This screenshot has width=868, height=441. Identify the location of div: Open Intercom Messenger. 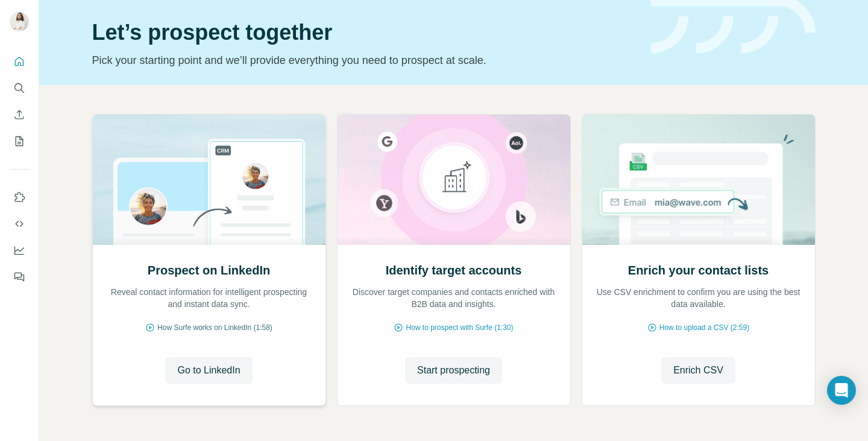
(842, 391).